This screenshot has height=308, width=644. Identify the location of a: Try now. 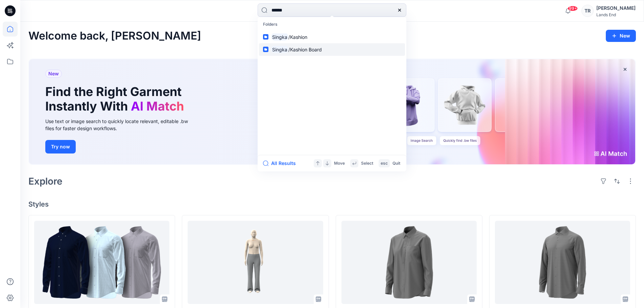
(61, 147).